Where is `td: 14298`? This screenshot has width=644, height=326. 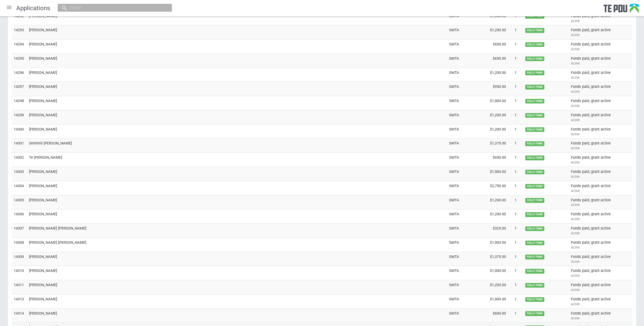
td: 14298 is located at coordinates (19, 103).